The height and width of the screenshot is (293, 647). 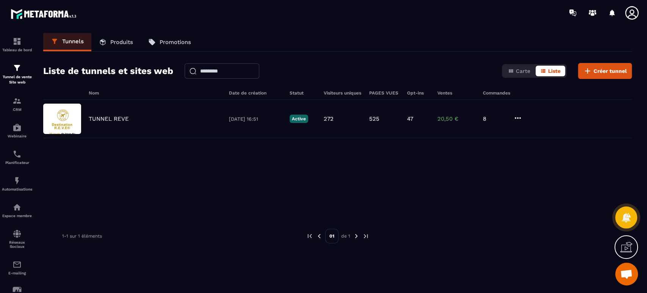 I want to click on img: logo, so click(x=45, y=14).